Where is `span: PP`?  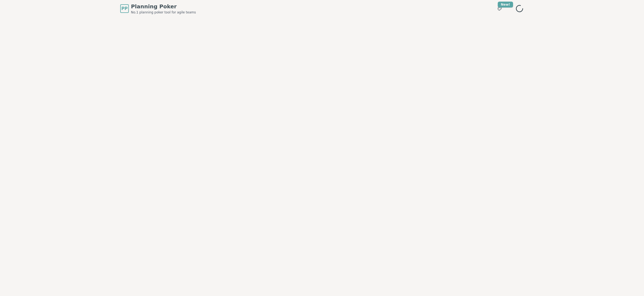 span: PP is located at coordinates (124, 9).